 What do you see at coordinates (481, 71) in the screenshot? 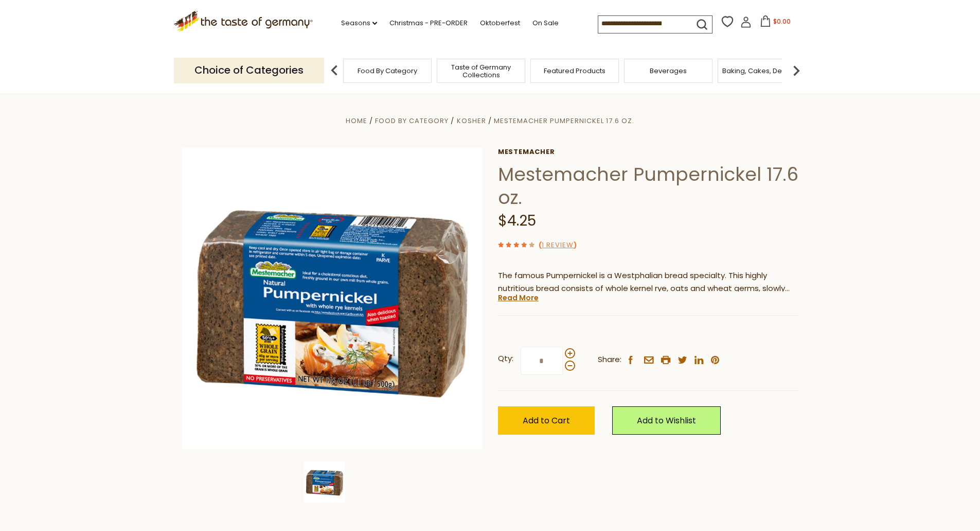
I see `span: Taste of Germany Collections` at bounding box center [481, 71].